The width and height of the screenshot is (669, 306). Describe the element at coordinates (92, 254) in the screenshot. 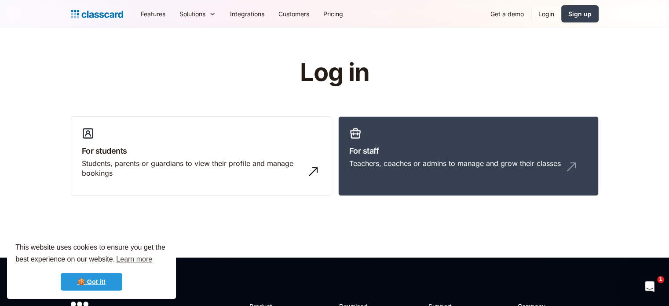

I see `span: This website uses cookies to ensure you get the best experience on our website.` at that location.